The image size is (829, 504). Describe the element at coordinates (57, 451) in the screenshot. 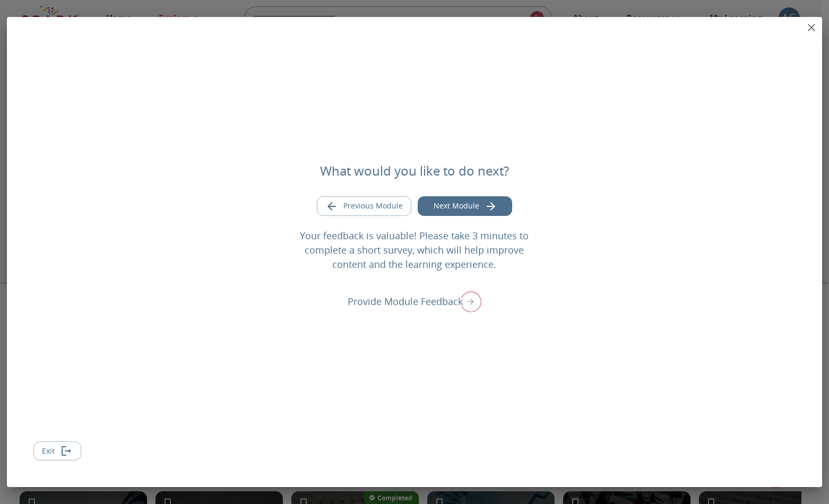

I see `button: Exit module` at that location.